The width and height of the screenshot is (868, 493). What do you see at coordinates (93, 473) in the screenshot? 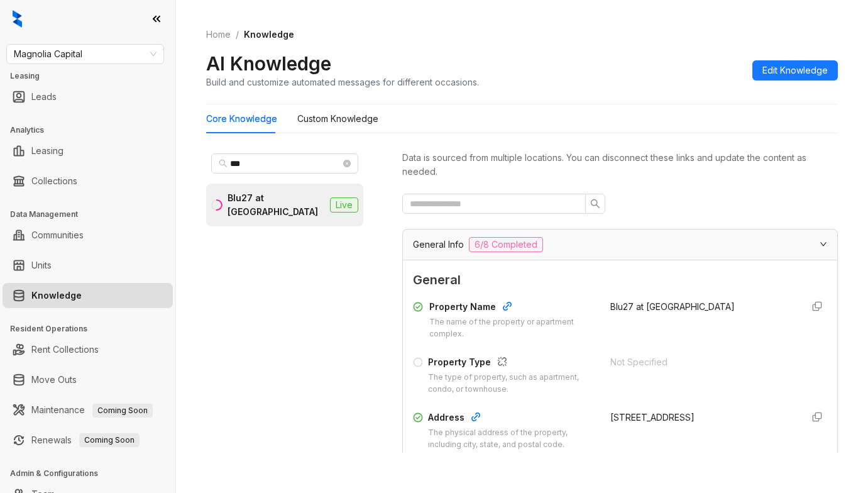
I see `h3: Admin & Configurations` at bounding box center [93, 473].